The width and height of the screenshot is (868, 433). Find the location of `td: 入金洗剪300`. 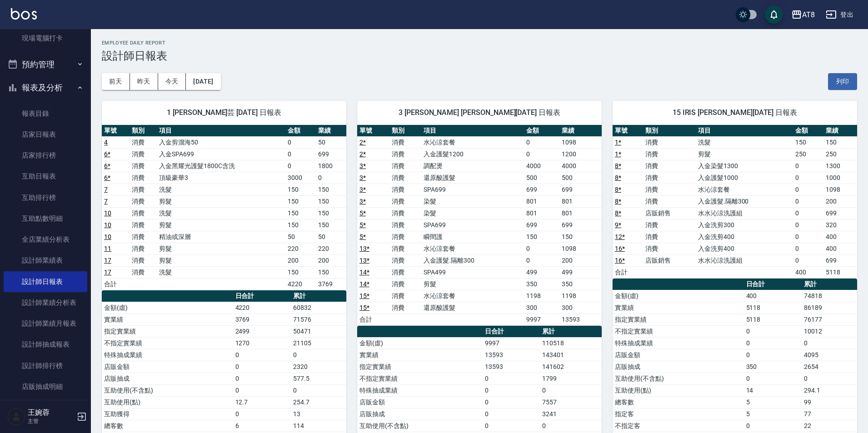

td: 入金洗剪300 is located at coordinates (744, 225).